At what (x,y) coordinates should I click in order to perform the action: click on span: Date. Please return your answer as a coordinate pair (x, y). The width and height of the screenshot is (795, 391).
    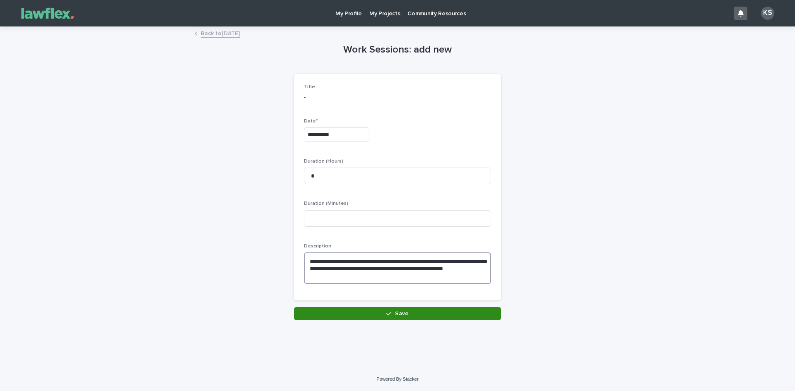
    Looking at the image, I should click on (311, 121).